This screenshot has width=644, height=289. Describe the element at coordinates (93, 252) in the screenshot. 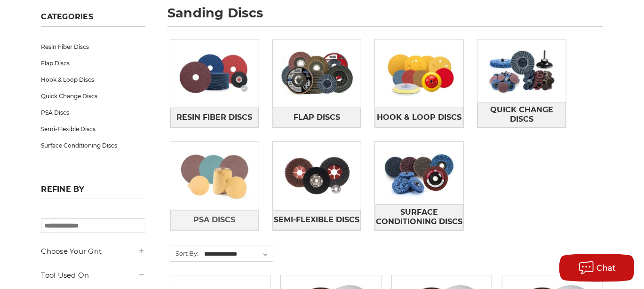

I see `h5: Choose Your Grit` at that location.